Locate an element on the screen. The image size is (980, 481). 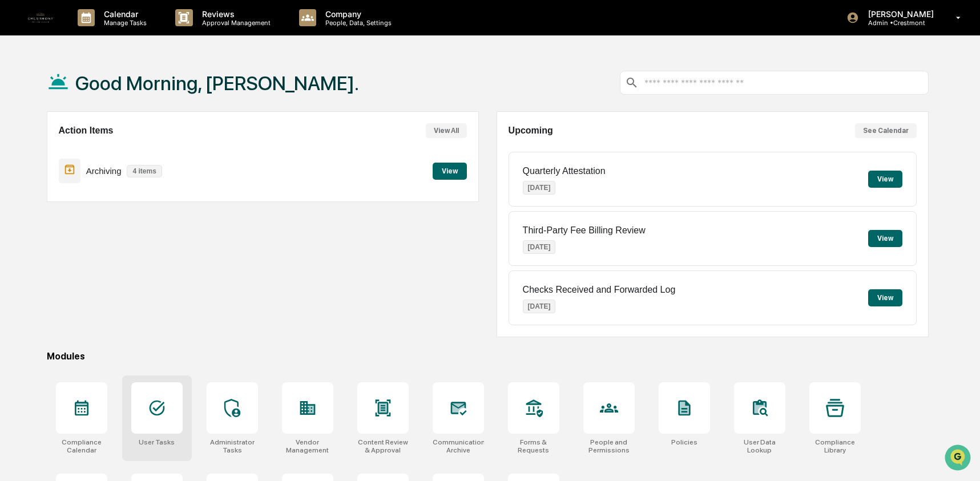
button: Open customer support is located at coordinates (14, 14).